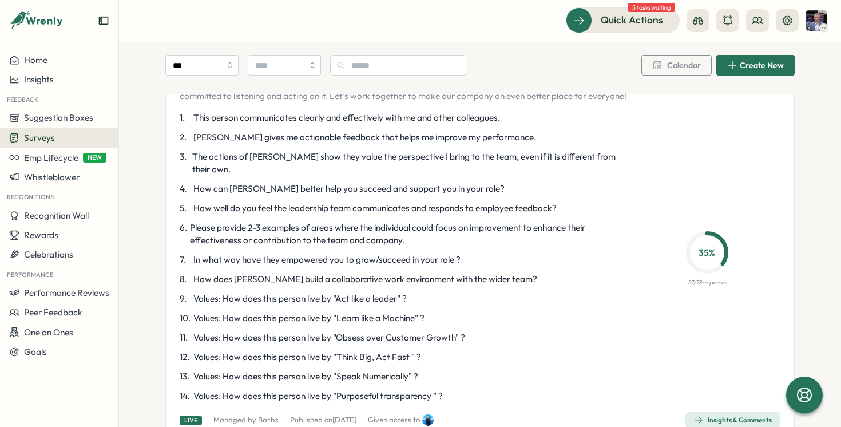 Image resolution: width=841 pixels, height=427 pixels. What do you see at coordinates (733, 420) in the screenshot?
I see `div: Insights & Comments` at bounding box center [733, 420].